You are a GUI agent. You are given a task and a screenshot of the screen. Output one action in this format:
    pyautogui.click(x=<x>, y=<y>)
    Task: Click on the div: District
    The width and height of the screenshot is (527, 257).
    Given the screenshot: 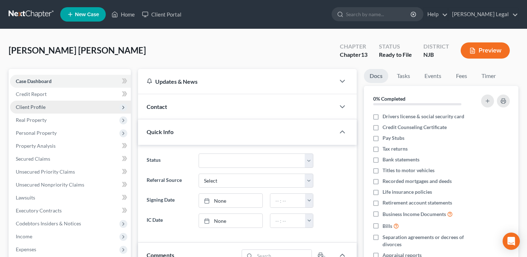 What is the action you would take?
    pyautogui.click(x=437, y=46)
    